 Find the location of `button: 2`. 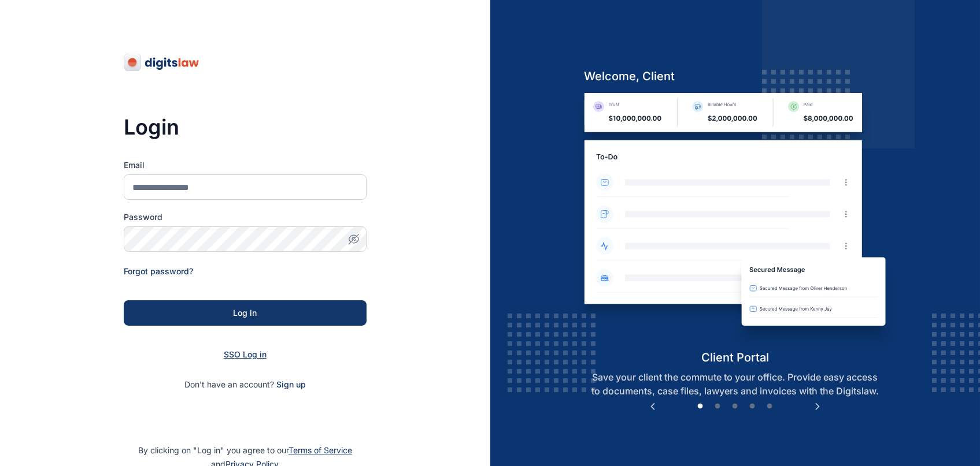

button: 2 is located at coordinates (718, 407).